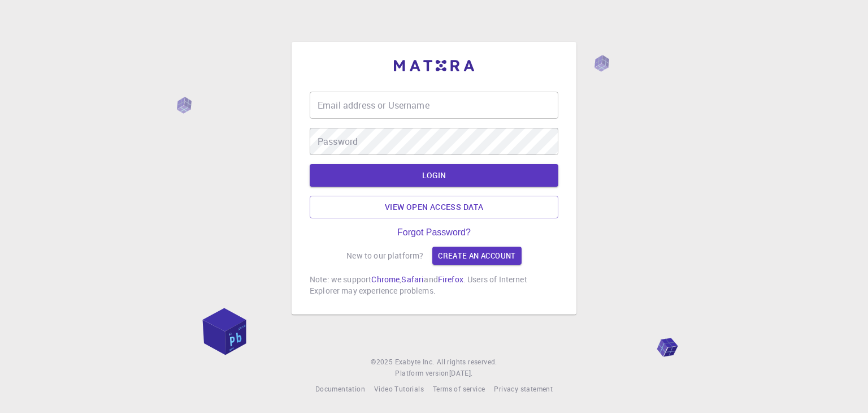 Image resolution: width=868 pixels, height=413 pixels. I want to click on a: Privacy statement, so click(523, 390).